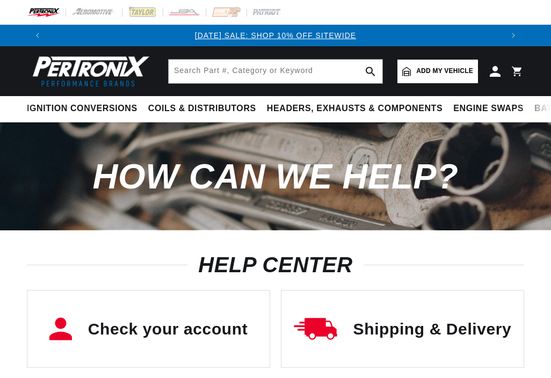  I want to click on h3: Check your account, so click(168, 329).